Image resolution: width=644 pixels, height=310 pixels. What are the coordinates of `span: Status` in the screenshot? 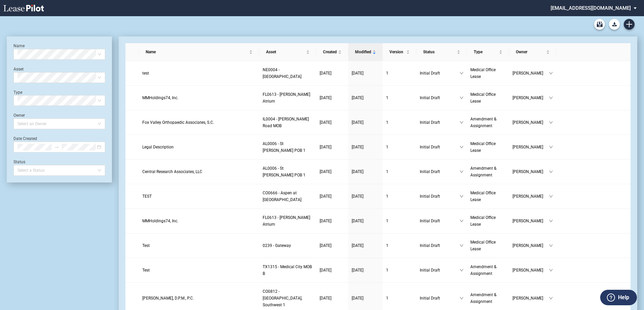 It's located at (439, 52).